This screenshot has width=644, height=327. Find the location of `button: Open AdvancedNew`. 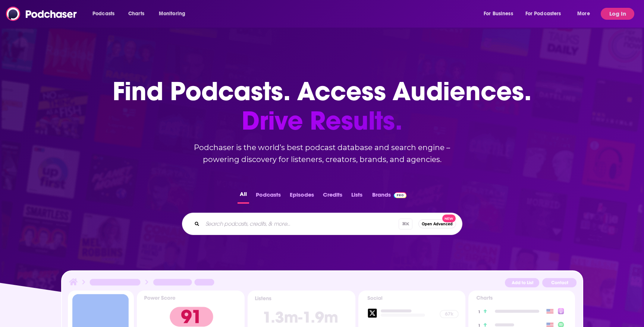

button: Open AdvancedNew is located at coordinates (437, 224).